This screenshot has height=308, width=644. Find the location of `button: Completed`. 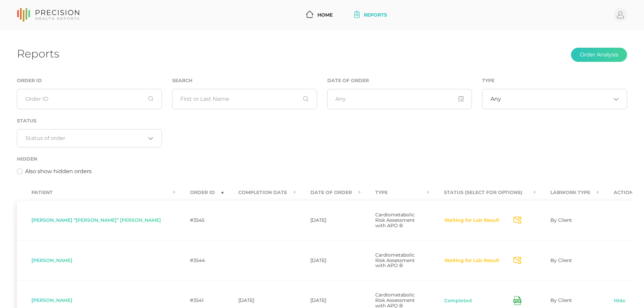

button: Completed is located at coordinates (458, 301).